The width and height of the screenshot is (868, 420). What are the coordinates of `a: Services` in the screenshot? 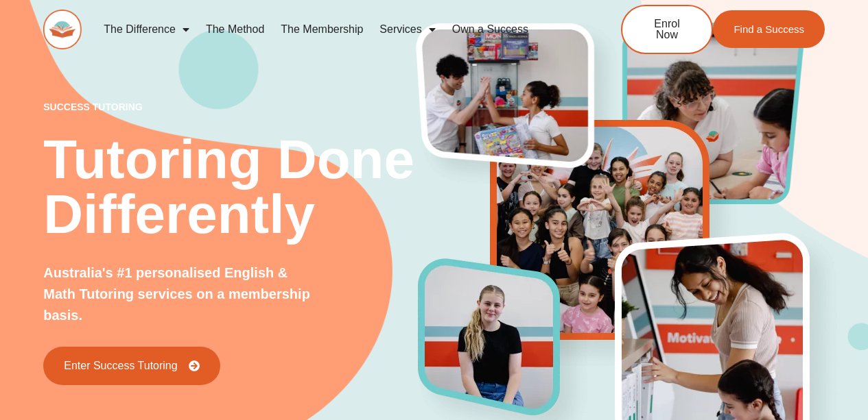 It's located at (407, 30).